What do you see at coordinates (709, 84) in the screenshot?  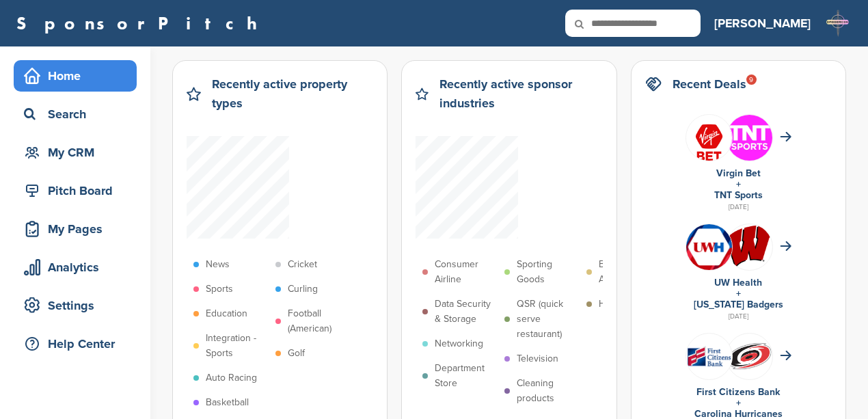 I see `h2: Recent Deals` at bounding box center [709, 84].